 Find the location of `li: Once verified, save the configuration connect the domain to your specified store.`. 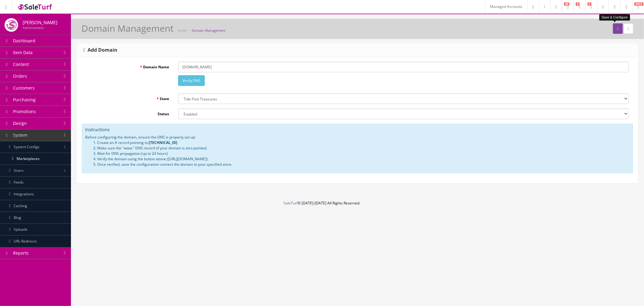

li: Once verified, save the configuration connect the domain to your specified store. is located at coordinates (364, 164).